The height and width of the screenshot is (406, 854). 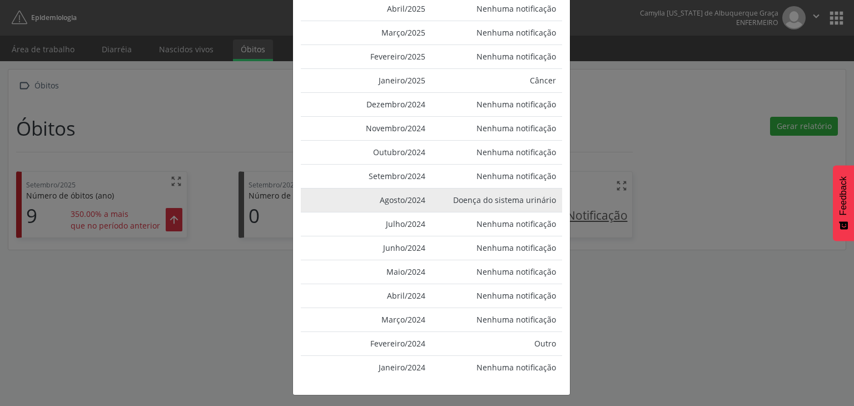 I want to click on td: Janeiro/2025, so click(x=366, y=80).